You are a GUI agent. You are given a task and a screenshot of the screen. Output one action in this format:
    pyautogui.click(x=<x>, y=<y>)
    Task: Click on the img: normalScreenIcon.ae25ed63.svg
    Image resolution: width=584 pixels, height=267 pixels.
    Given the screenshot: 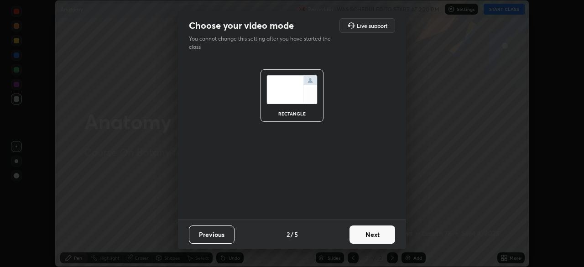 What is the action you would take?
    pyautogui.click(x=292, y=89)
    